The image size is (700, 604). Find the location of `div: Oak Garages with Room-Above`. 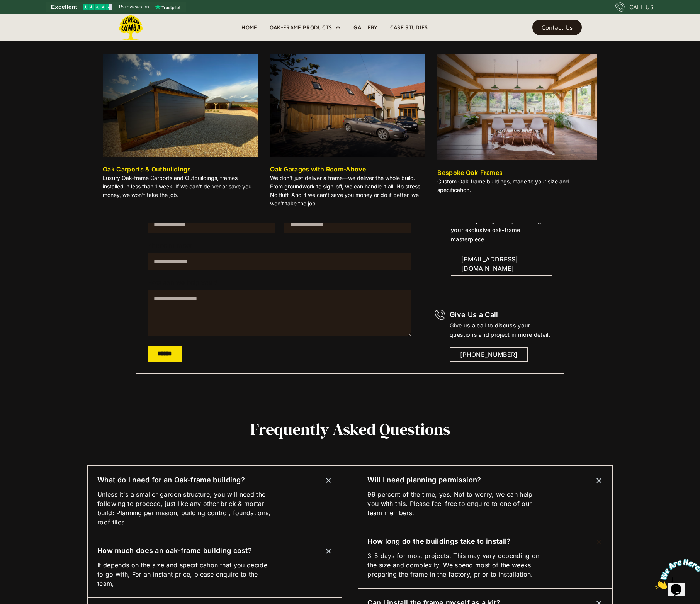

div: Oak Garages with Room-Above is located at coordinates (318, 169).